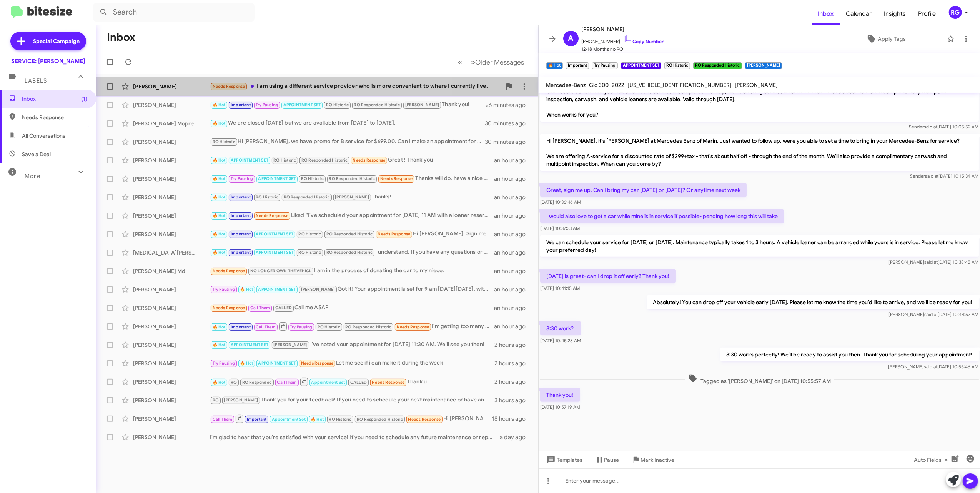 The width and height of the screenshot is (980, 493). What do you see at coordinates (555, 66) in the screenshot?
I see `small: 🔥 Hot` at bounding box center [555, 66].